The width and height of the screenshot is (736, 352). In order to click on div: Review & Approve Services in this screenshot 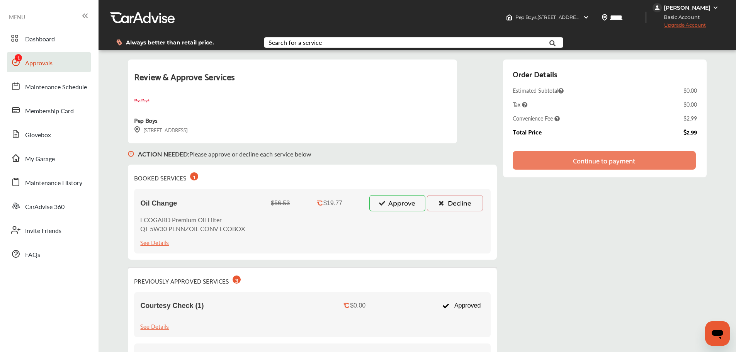, I will do `click(292, 81)`.